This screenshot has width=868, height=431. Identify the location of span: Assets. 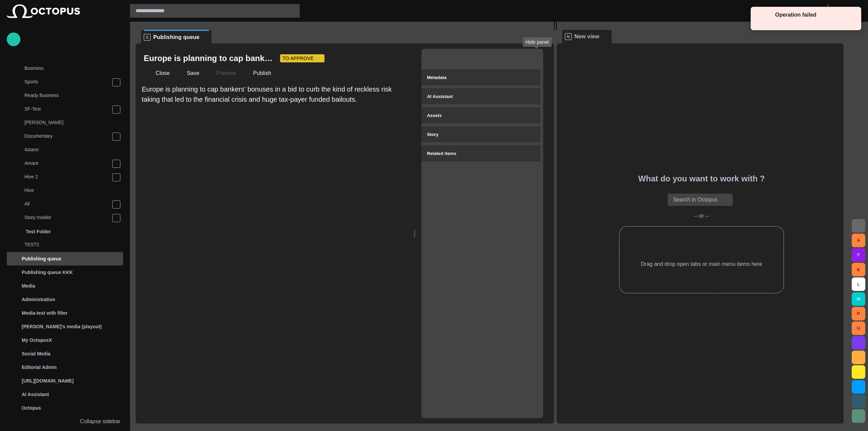
(435, 115).